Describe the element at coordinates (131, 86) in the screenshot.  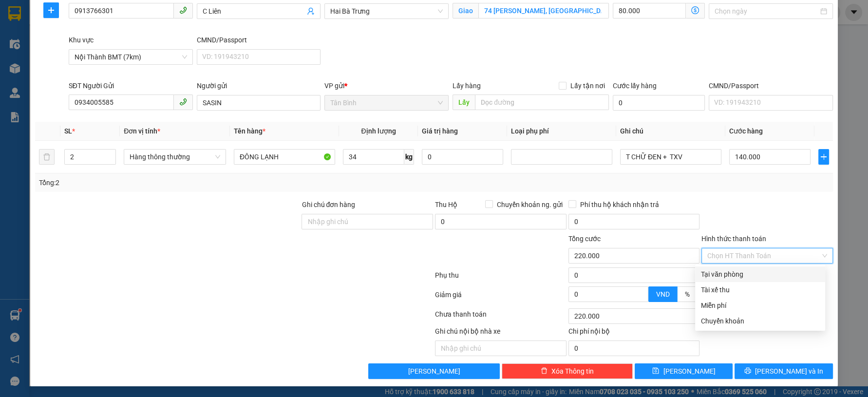
I see `div: SĐT Người Gửi` at that location.